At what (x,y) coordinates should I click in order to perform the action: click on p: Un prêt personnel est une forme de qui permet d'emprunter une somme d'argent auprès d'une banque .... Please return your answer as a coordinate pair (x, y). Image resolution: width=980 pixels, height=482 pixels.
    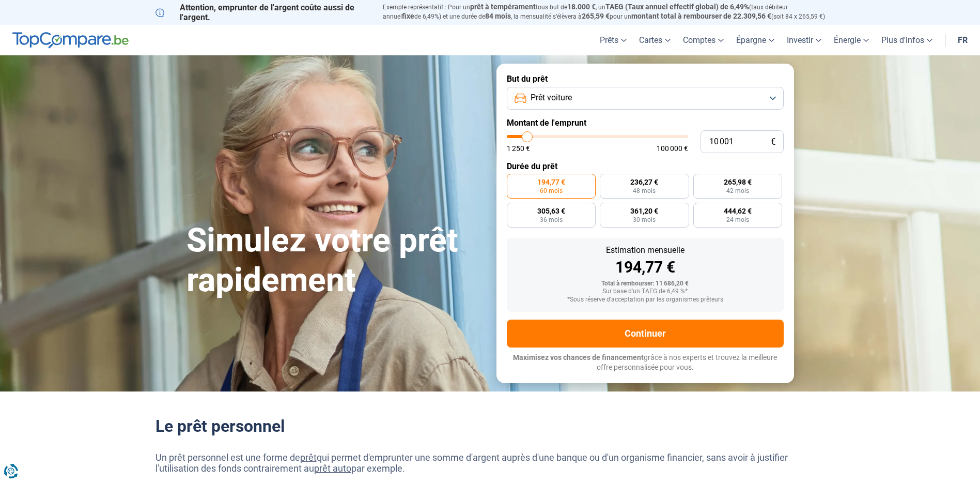
    Looking at the image, I should click on (490, 463).